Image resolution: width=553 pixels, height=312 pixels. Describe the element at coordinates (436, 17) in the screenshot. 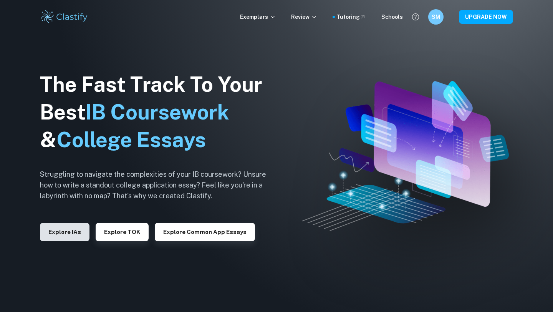

I see `h6: SM` at that location.